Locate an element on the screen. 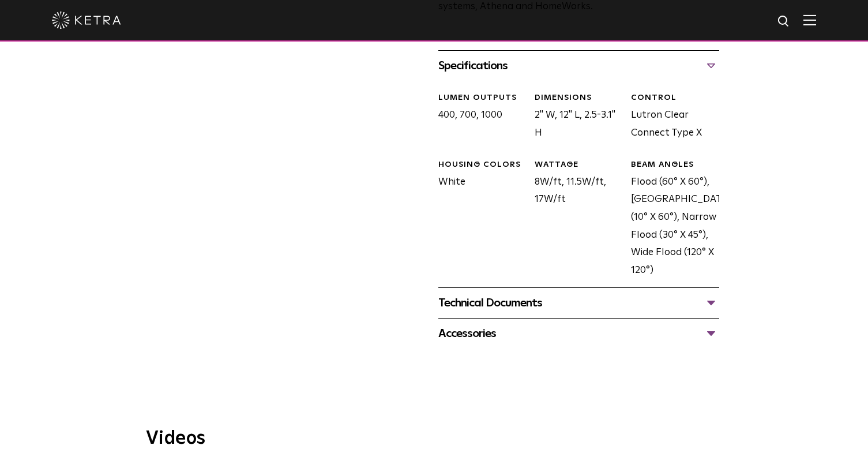 The height and width of the screenshot is (453, 868). div: 2" W, 12" L, 2.5-3.1" H is located at coordinates (574, 117).